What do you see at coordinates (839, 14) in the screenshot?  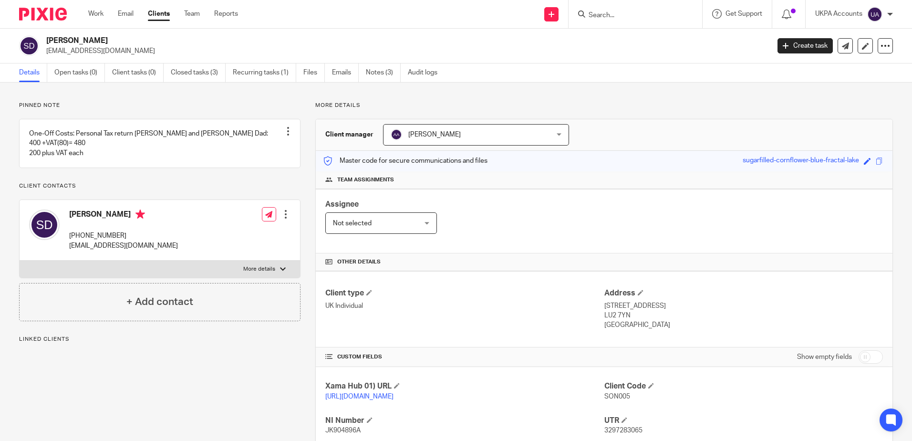 I see `p: UKPA Accounts` at bounding box center [839, 14].